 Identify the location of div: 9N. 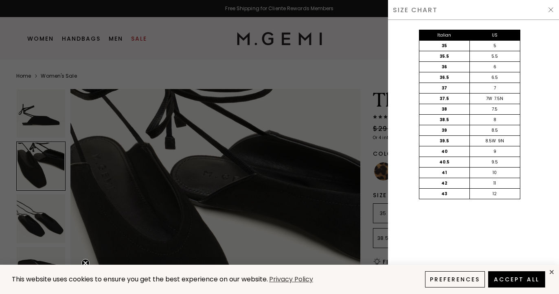
(501, 141).